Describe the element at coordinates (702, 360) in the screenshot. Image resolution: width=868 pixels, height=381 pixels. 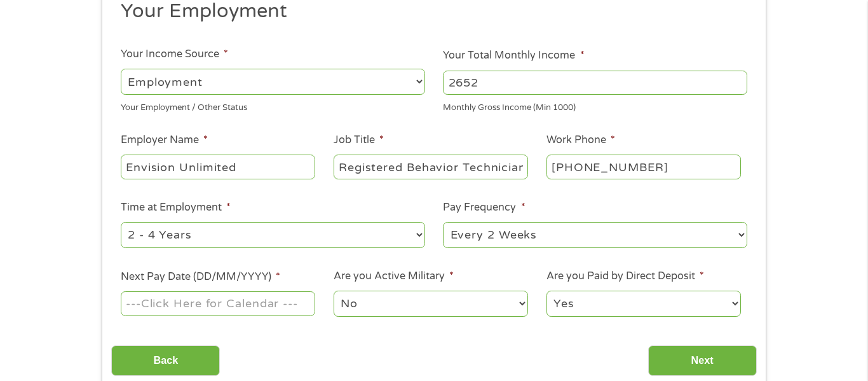
I see `input: Next` at that location.